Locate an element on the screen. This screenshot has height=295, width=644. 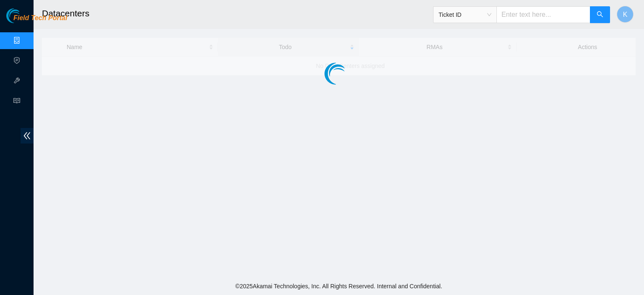
footer: © 2025 Akamai Technologies, Inc. All Rights Reserved. Internal and Confidential. is located at coordinates (338, 286).